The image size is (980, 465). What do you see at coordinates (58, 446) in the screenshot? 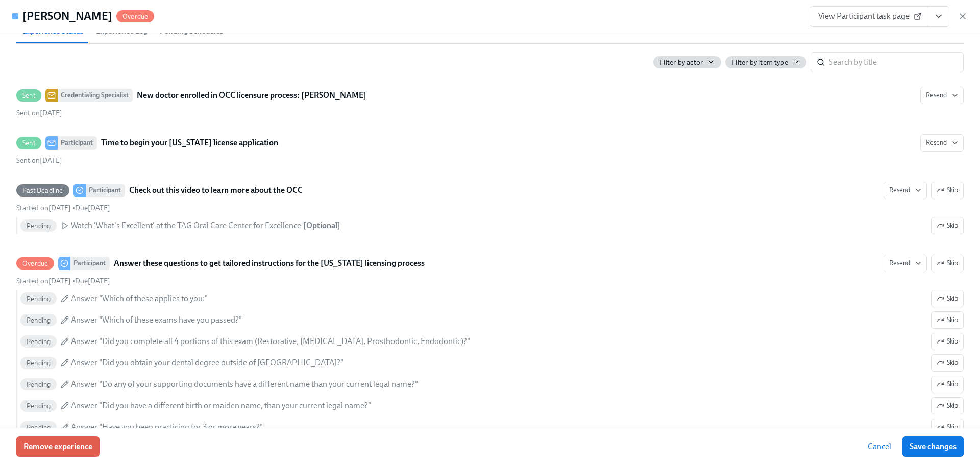
I see `span: Remove experience` at bounding box center [58, 446].